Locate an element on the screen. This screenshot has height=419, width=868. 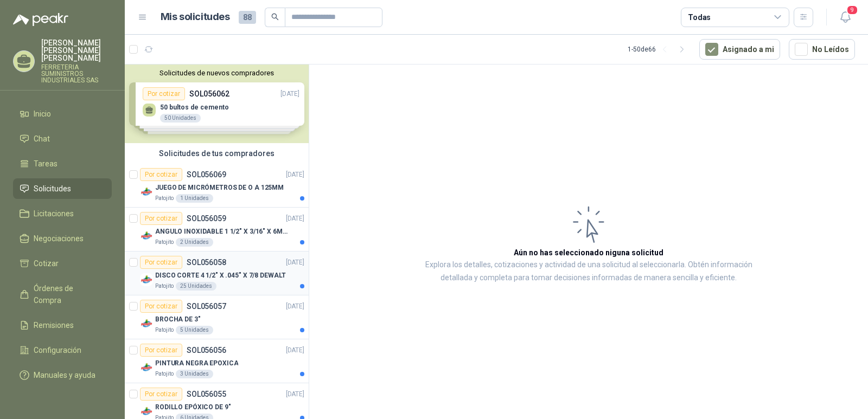
p: ANGULO INOXIDABLE 1 1/2" X 3/16" X 6MTS is located at coordinates (222, 231).